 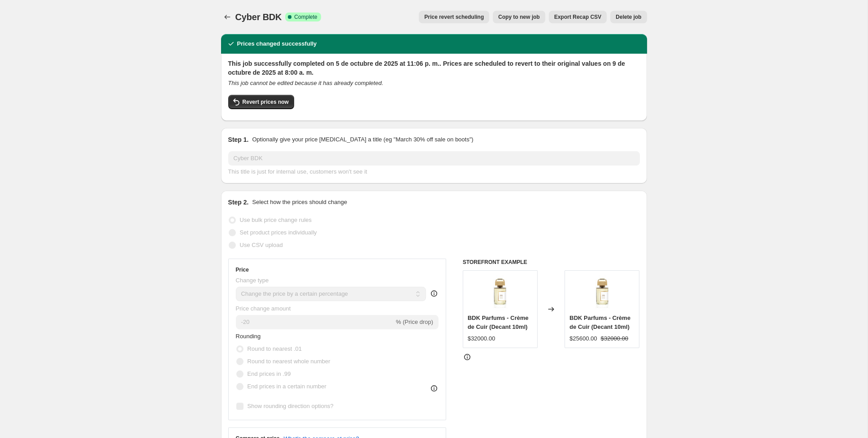 What do you see at coordinates (299, 202) in the screenshot?
I see `p: Select how the prices should change` at bounding box center [299, 202].